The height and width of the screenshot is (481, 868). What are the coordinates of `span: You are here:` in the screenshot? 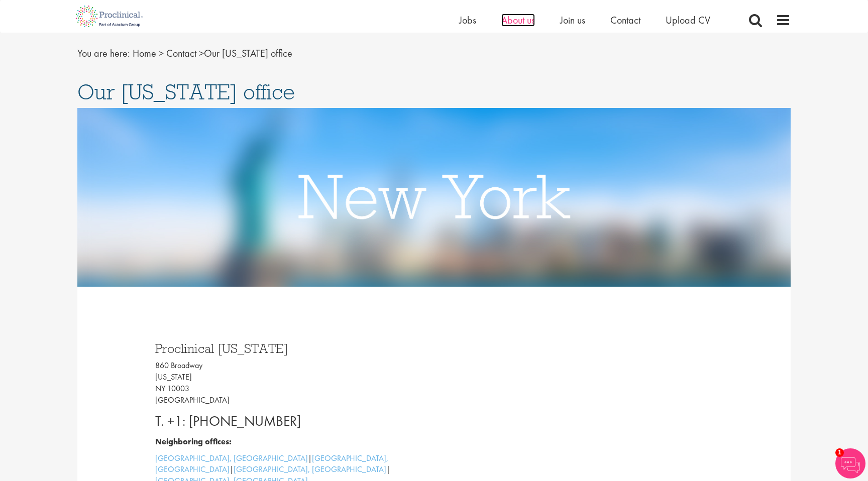 It's located at (104, 53).